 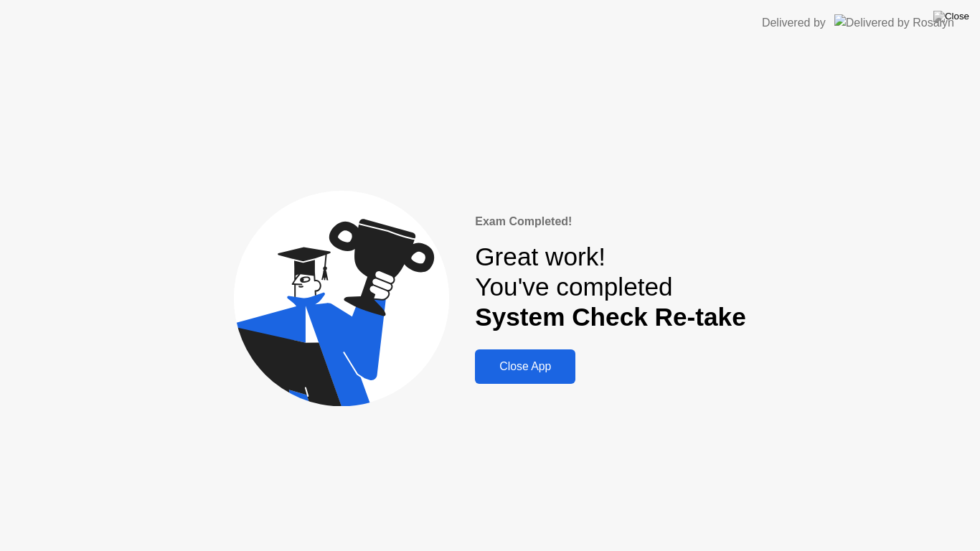 What do you see at coordinates (894, 22) in the screenshot?
I see `img: Delivered by Rosalyn` at bounding box center [894, 22].